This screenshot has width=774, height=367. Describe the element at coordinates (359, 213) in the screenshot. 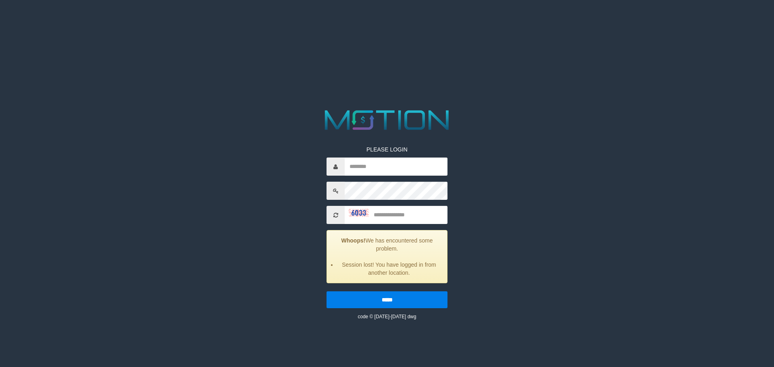

I see `img: captcha` at that location.